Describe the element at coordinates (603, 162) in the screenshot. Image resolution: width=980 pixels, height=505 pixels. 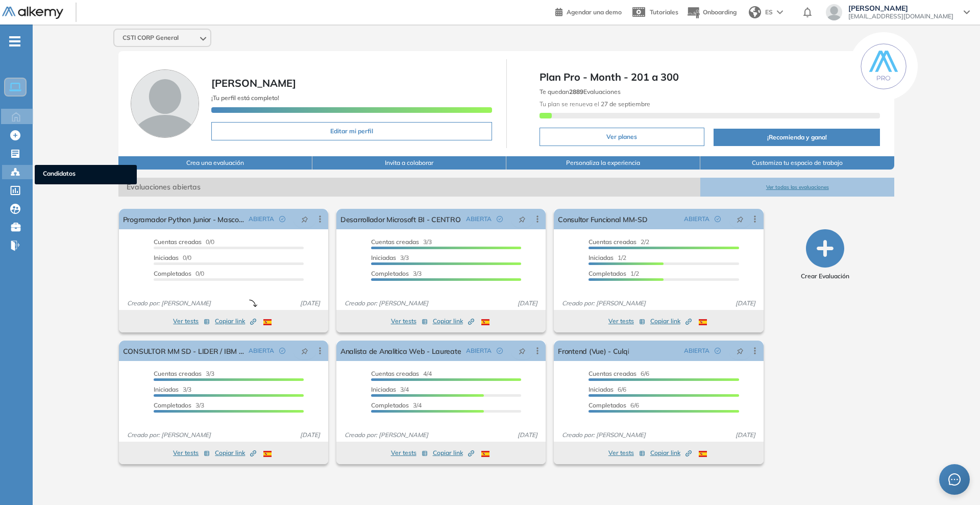
I see `button: Personaliza la experiencia` at that location.